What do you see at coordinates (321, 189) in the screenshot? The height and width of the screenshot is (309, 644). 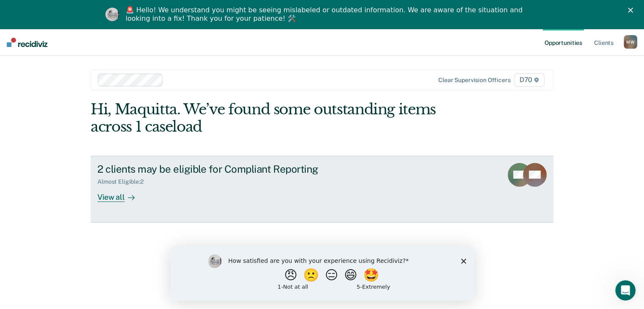 I see `a: 2 clients may be eligible for Compliant ReportingAlmost Eligible:2View all` at bounding box center [321, 189].